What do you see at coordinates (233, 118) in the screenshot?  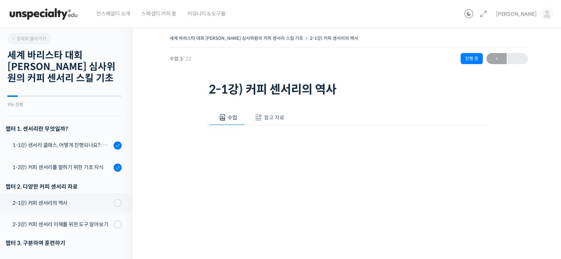 I see `span: 수업` at bounding box center [233, 118].